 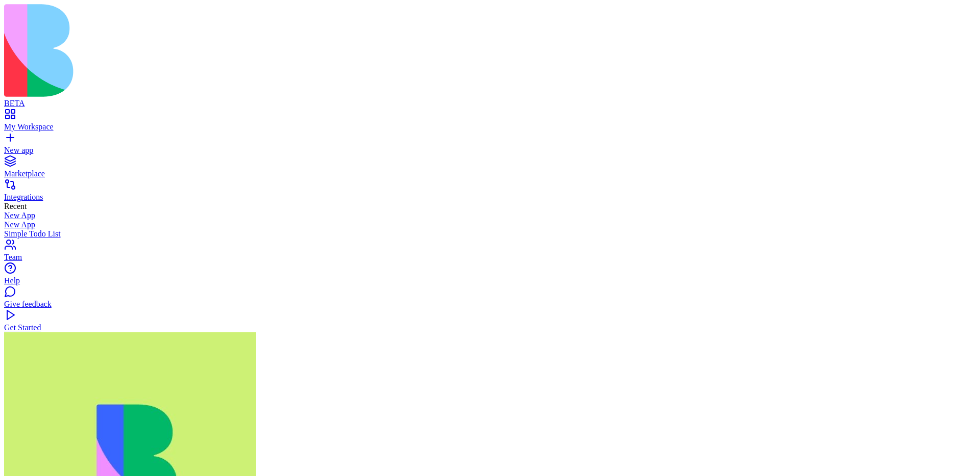 I want to click on a: Marketplace, so click(x=490, y=170).